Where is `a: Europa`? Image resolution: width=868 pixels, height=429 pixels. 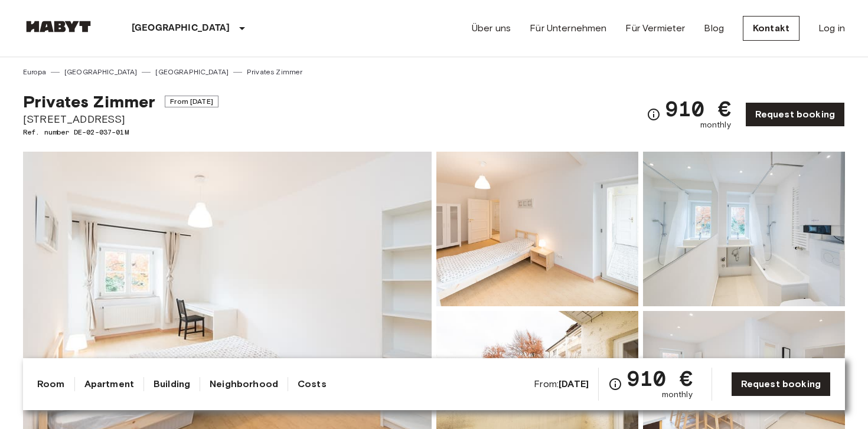 a: Europa is located at coordinates (34, 72).